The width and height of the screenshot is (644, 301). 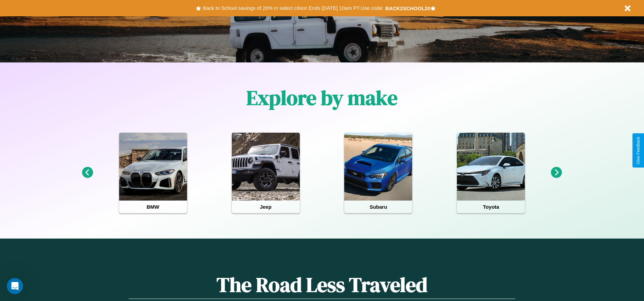 I want to click on h4: Jeep, so click(x=266, y=207).